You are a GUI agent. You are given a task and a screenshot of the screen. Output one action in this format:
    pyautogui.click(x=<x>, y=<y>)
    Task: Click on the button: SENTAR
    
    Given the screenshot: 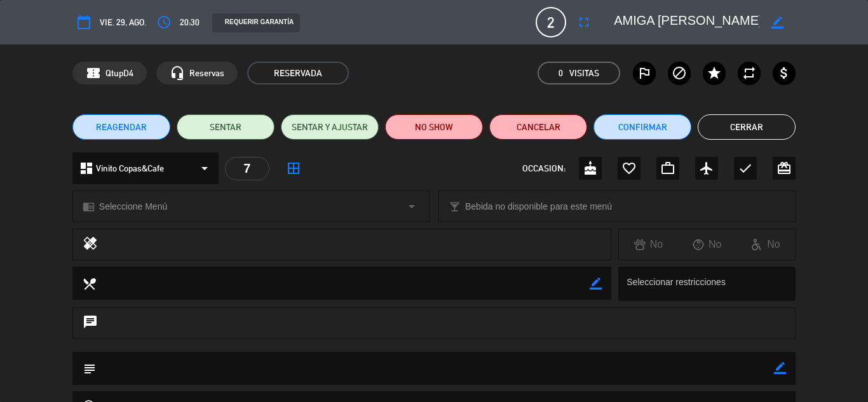 What is the action you would take?
    pyautogui.click(x=225, y=127)
    